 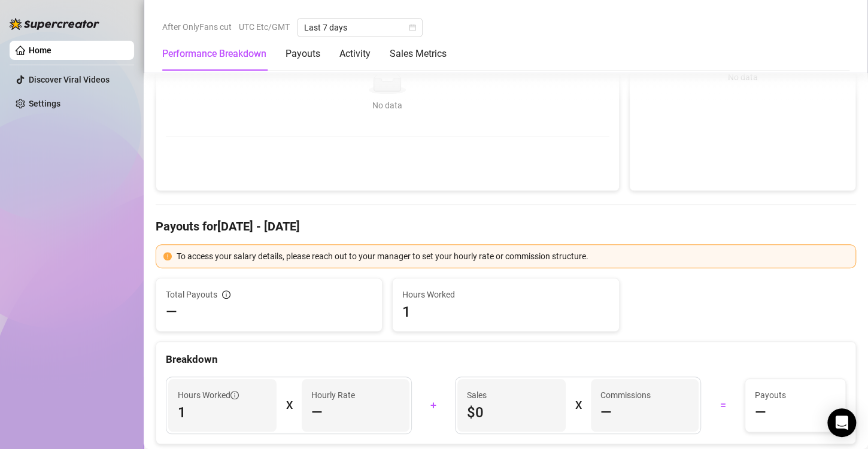 What do you see at coordinates (192, 295) in the screenshot?
I see `span: Total Payouts` at bounding box center [192, 295].